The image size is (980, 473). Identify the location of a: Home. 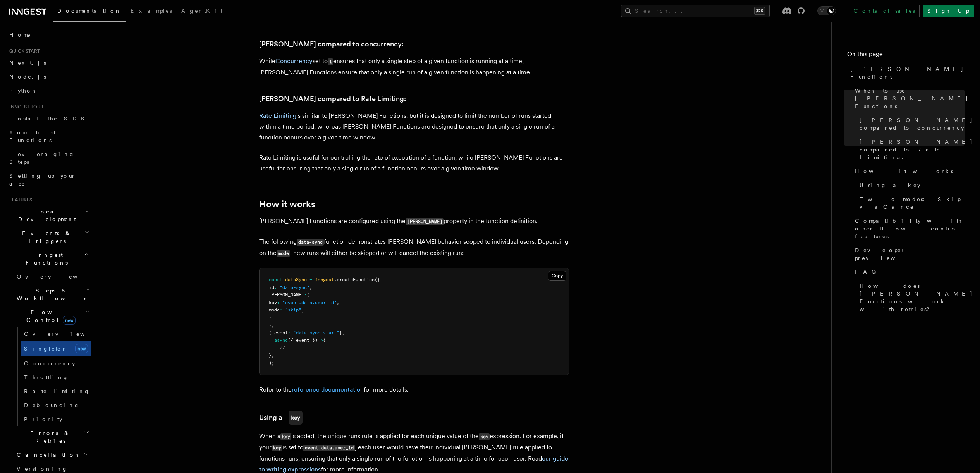
(48, 35).